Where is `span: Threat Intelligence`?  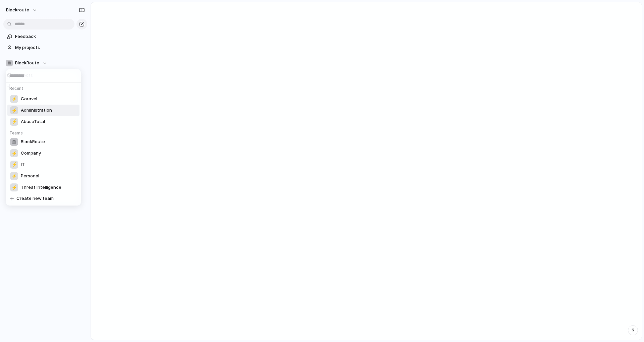 span: Threat Intelligence is located at coordinates (41, 187).